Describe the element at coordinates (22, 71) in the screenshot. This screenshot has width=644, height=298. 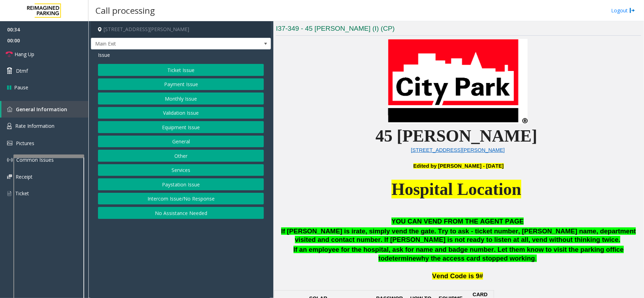
I see `span: Dtmf` at that location.